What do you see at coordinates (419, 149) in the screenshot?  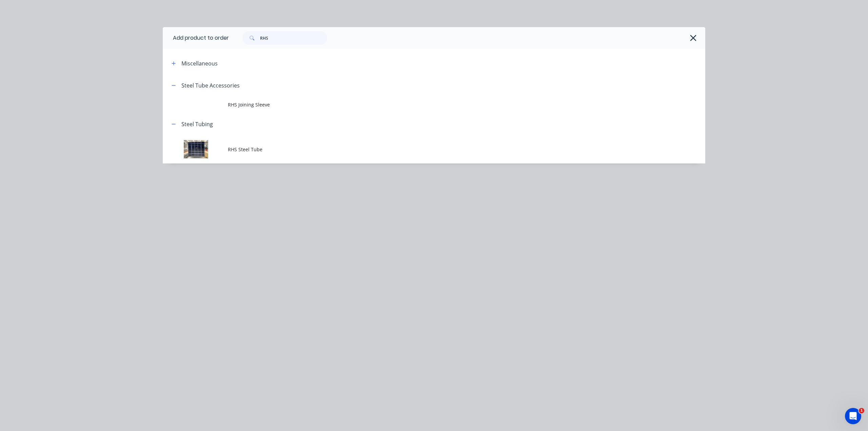 I see `span: RHS Steel Tube` at bounding box center [419, 149].